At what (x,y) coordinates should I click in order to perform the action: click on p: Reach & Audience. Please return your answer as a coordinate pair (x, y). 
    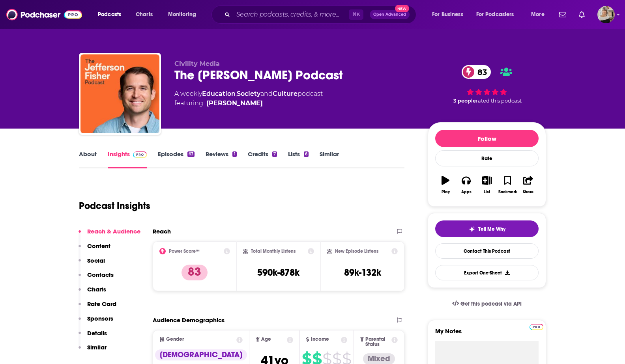
    Looking at the image, I should click on (114, 231).